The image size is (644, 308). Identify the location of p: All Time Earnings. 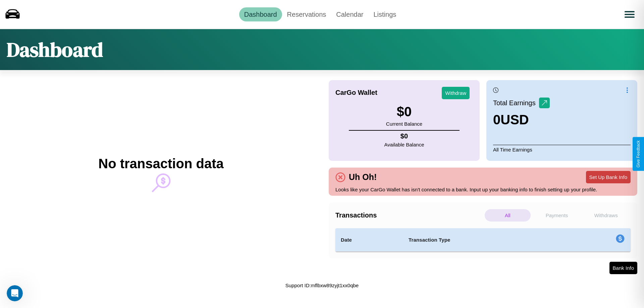
(562, 150).